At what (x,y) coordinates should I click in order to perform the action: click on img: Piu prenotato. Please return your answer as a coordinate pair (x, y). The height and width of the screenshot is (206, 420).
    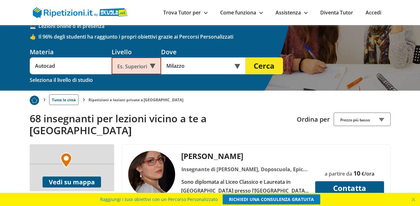
    Looking at the image, I should click on (34, 100).